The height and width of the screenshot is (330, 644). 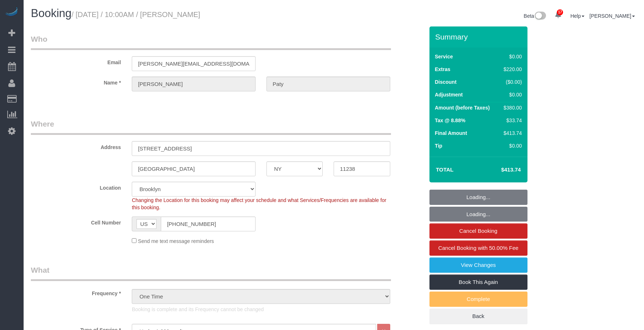 I want to click on input: Email, so click(x=193, y=63).